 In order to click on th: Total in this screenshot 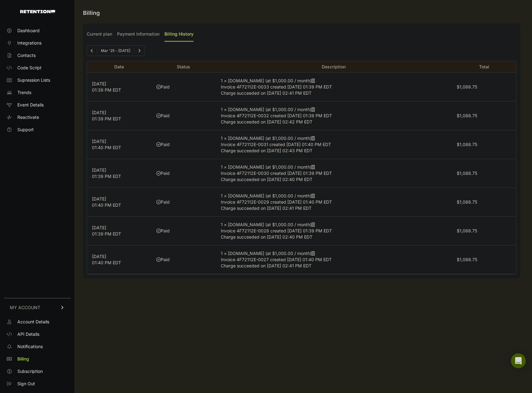, I will do `click(484, 67)`.